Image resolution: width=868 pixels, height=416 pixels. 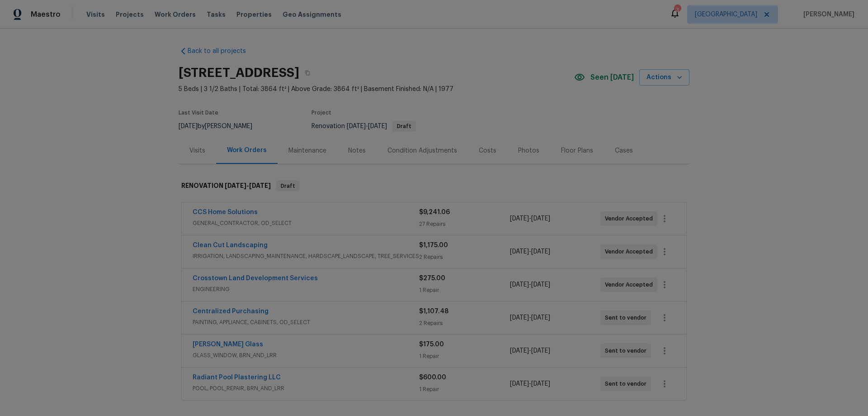 I want to click on div: Costs, so click(x=487, y=151).